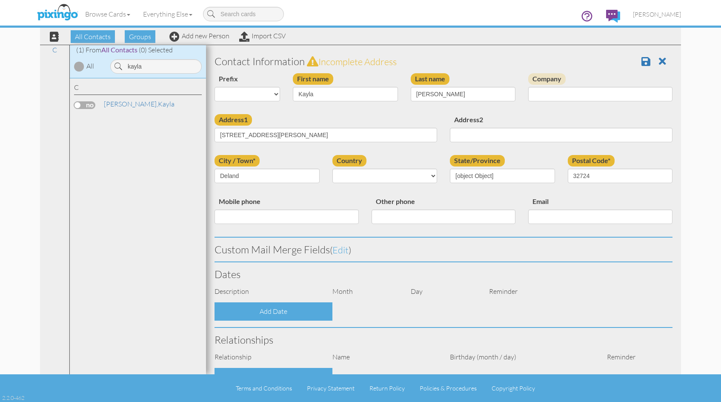 Image resolution: width=721 pixels, height=402 pixels. What do you see at coordinates (108, 14) in the screenshot?
I see `a: Browse Cards` at bounding box center [108, 14].